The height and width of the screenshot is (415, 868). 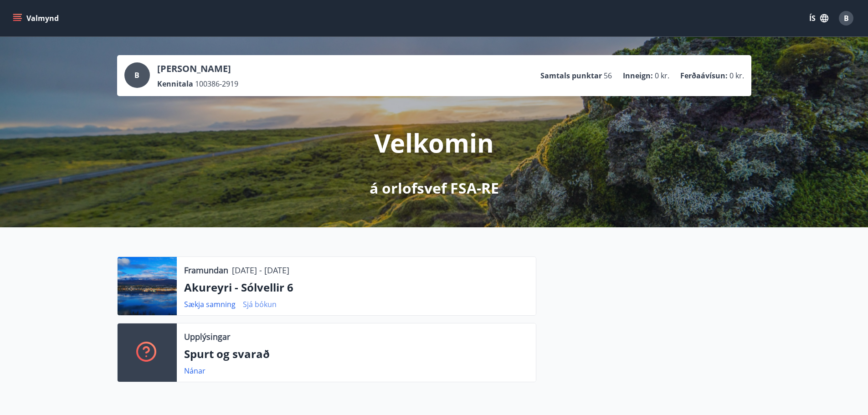 I want to click on span: 100386-2919, so click(x=216, y=84).